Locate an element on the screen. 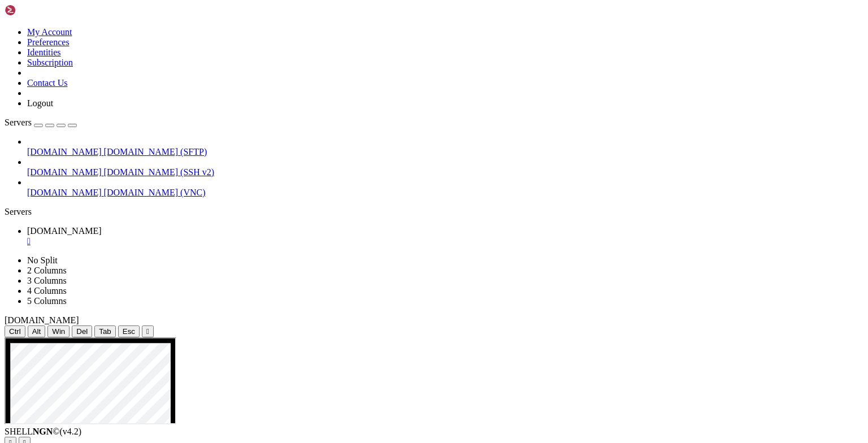 Image resolution: width=868 pixels, height=443 pixels. button: Alt is located at coordinates (36, 331).